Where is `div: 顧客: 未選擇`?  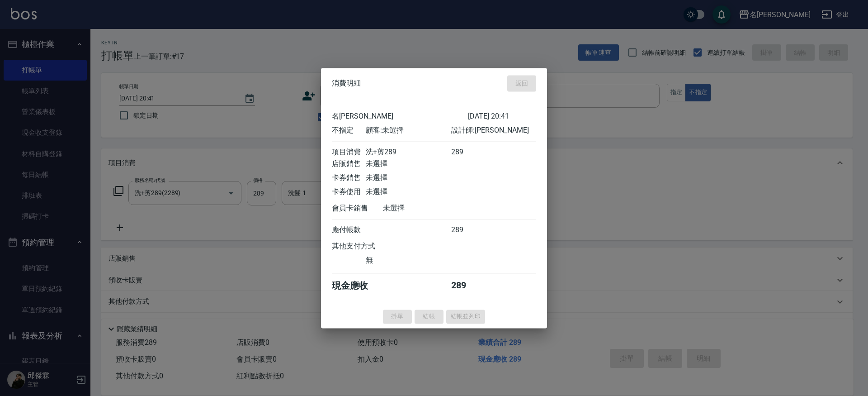 div: 顧客: 未選擇 is located at coordinates (408, 131).